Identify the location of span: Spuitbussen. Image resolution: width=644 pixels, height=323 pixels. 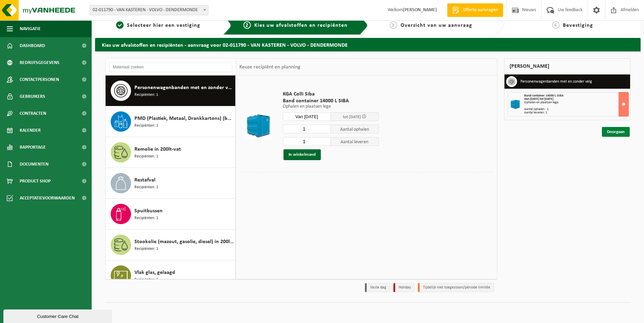
(148, 211).